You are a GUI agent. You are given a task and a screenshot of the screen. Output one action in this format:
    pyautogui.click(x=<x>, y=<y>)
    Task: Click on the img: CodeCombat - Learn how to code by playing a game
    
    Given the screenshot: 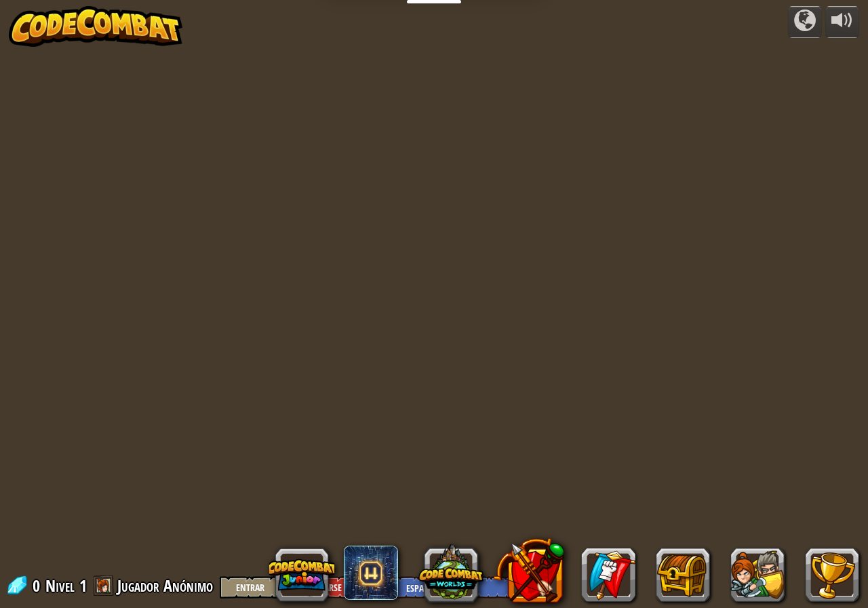 What is the action you would take?
    pyautogui.click(x=96, y=26)
    